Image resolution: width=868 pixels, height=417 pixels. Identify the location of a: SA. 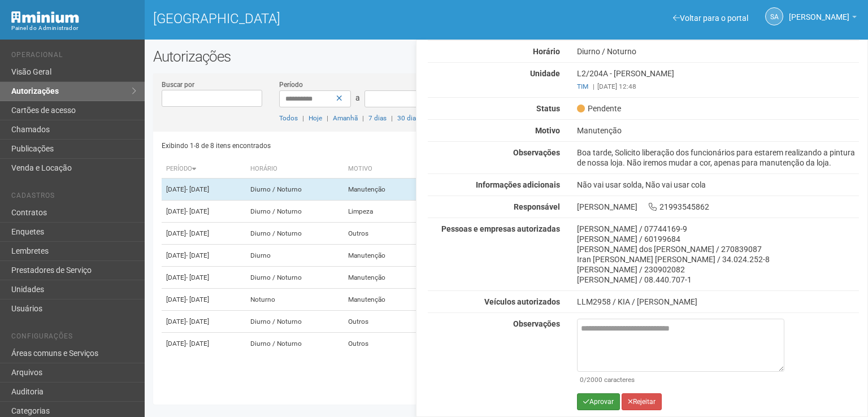
(774, 17).